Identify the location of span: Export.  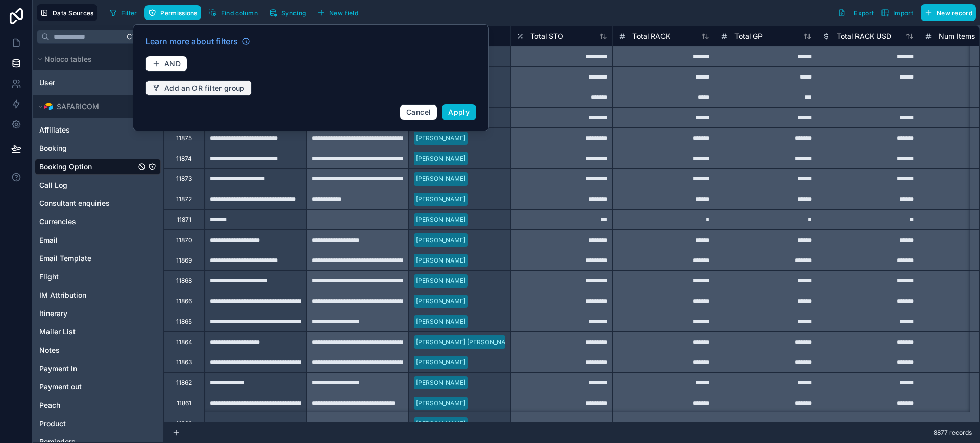
(864, 13).